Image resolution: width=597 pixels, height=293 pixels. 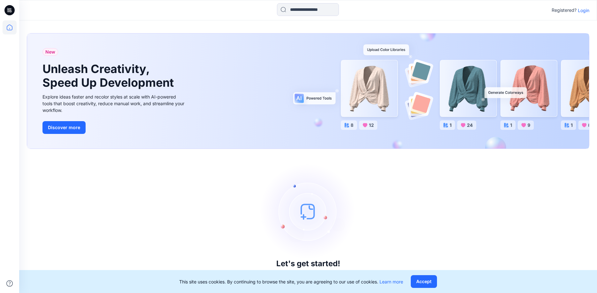 I want to click on img: empty-state-image.svg, so click(x=308, y=212).